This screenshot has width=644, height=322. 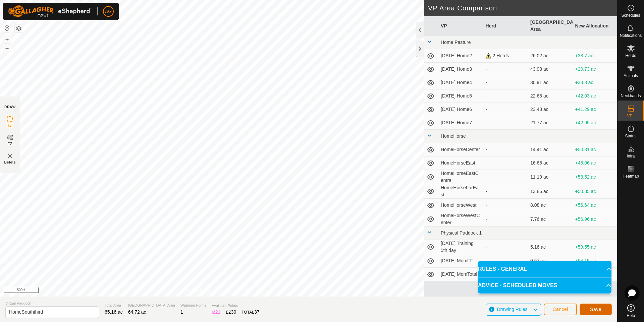 I want to click on div: DRAW, so click(x=10, y=107).